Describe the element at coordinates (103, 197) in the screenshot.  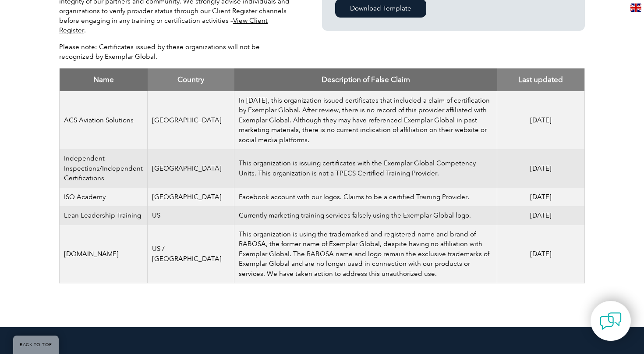
I see `td: ISO Academy` at that location.